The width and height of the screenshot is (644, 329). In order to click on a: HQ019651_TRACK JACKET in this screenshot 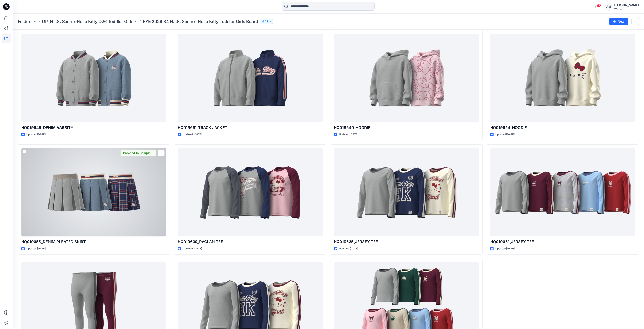, I will do `click(250, 78)`.